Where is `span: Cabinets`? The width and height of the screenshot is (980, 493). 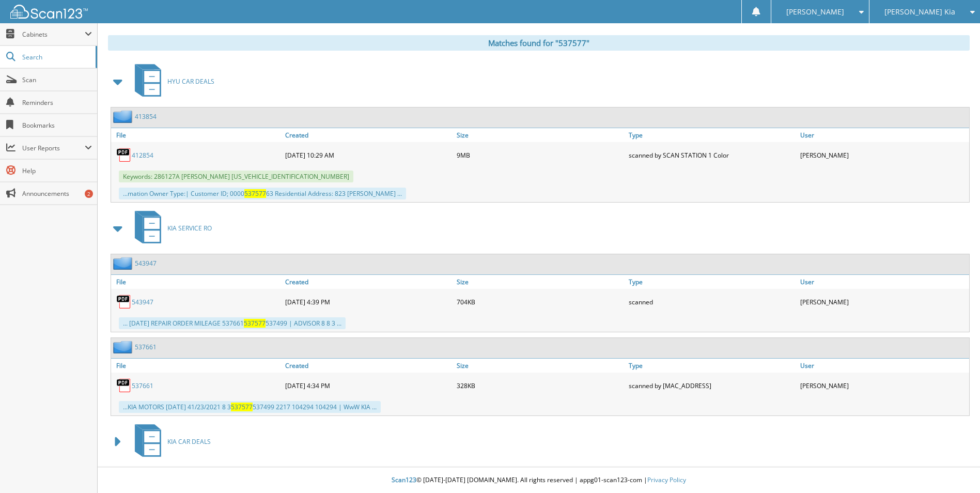
span: Cabinets is located at coordinates (53, 34).